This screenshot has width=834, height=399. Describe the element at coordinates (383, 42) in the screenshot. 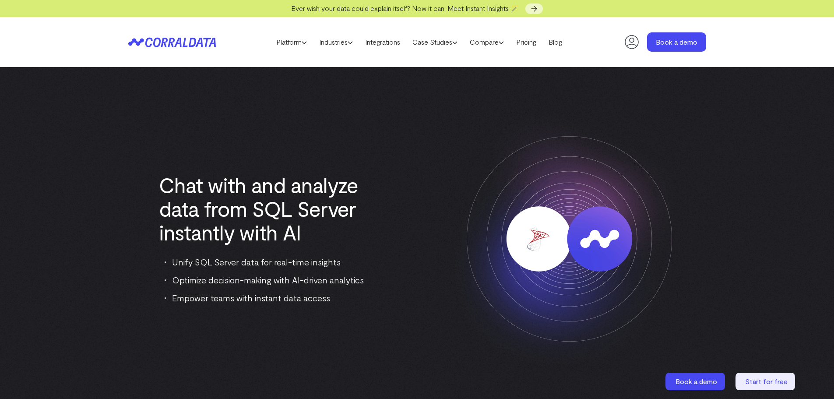

I see `a: Integrations` at that location.